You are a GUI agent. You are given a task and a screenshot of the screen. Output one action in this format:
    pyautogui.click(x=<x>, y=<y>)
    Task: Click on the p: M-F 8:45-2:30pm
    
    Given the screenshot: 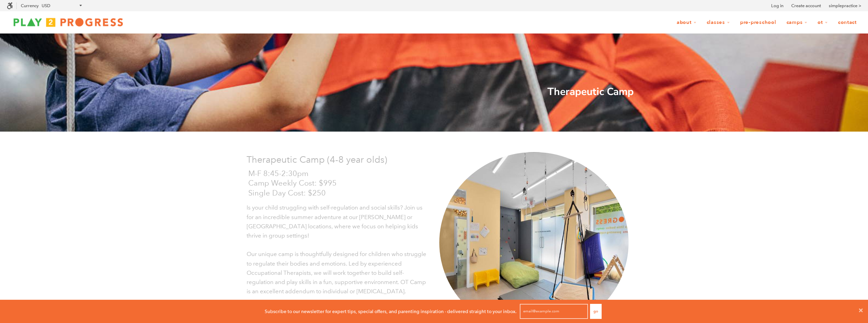 What is the action you would take?
    pyautogui.click(x=339, y=174)
    